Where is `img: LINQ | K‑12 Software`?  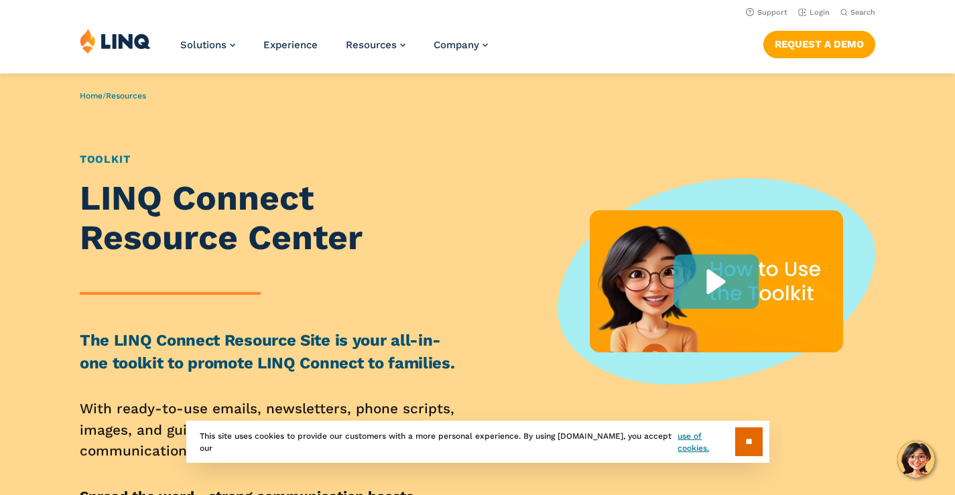 img: LINQ | K‑12 Software is located at coordinates (115, 41).